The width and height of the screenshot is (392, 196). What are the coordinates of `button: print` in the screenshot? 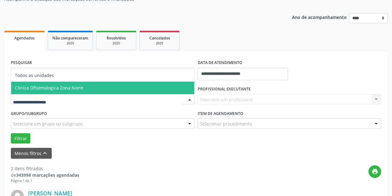 It's located at (375, 171).